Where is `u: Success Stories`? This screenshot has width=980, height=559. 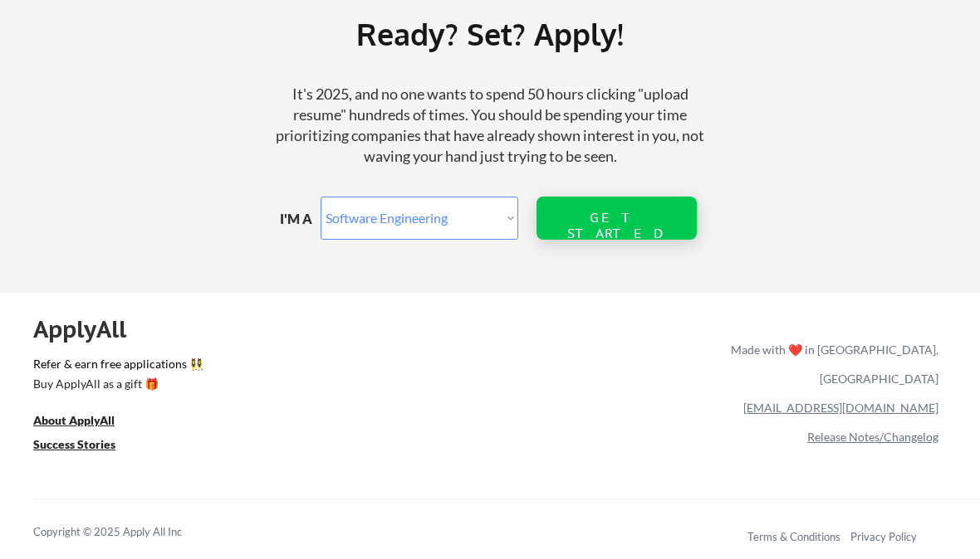 u: Success Stories is located at coordinates (74, 444).